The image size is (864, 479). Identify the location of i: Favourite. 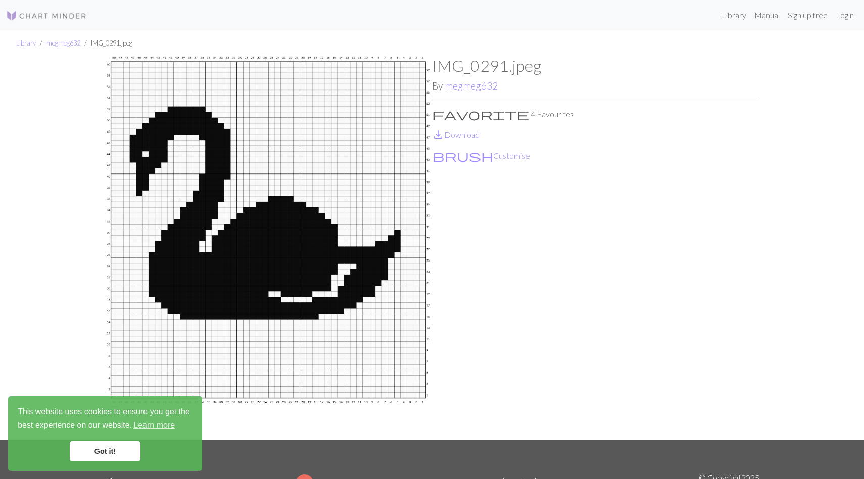
(481, 114).